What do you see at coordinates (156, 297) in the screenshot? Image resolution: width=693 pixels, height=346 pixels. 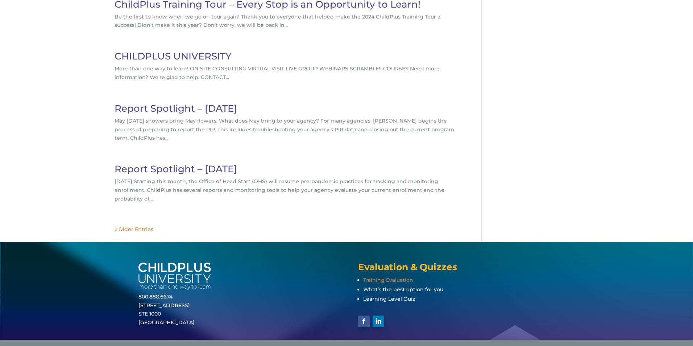 I see `a: 800.888.6674` at bounding box center [156, 297].